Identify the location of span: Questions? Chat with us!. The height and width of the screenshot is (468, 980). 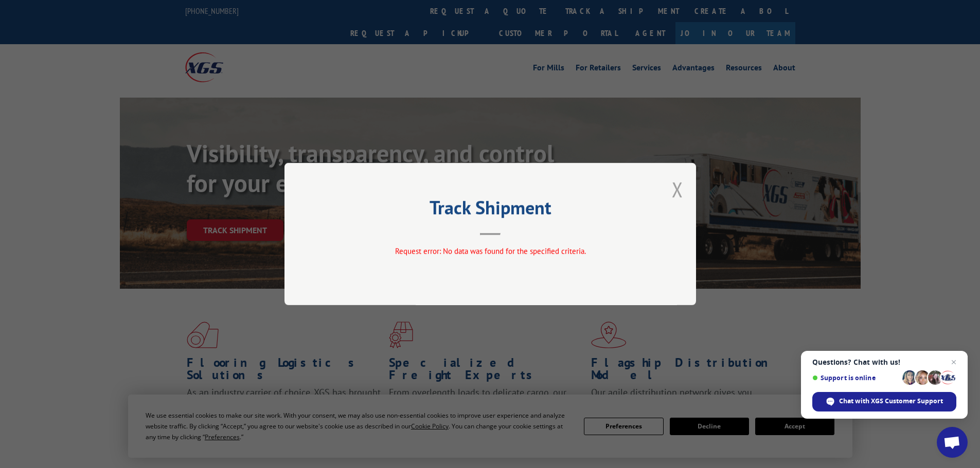
(885, 362).